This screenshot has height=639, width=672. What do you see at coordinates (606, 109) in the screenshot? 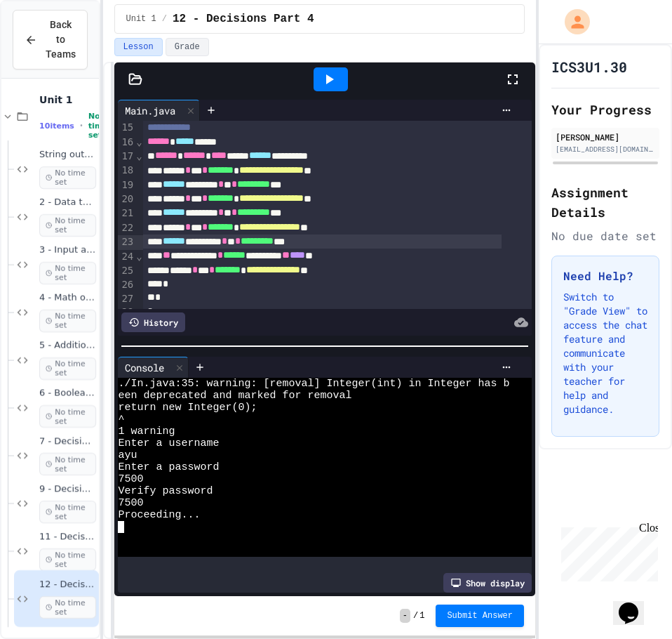
I see `h2: Your Progress` at bounding box center [606, 109].